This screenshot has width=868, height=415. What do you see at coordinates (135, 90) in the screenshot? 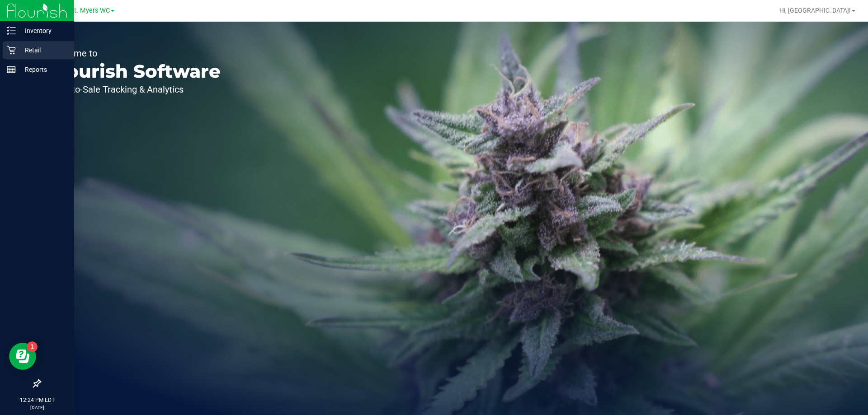
I see `p: Seed-to-Sale Tracking & Analytics` at bounding box center [135, 90].